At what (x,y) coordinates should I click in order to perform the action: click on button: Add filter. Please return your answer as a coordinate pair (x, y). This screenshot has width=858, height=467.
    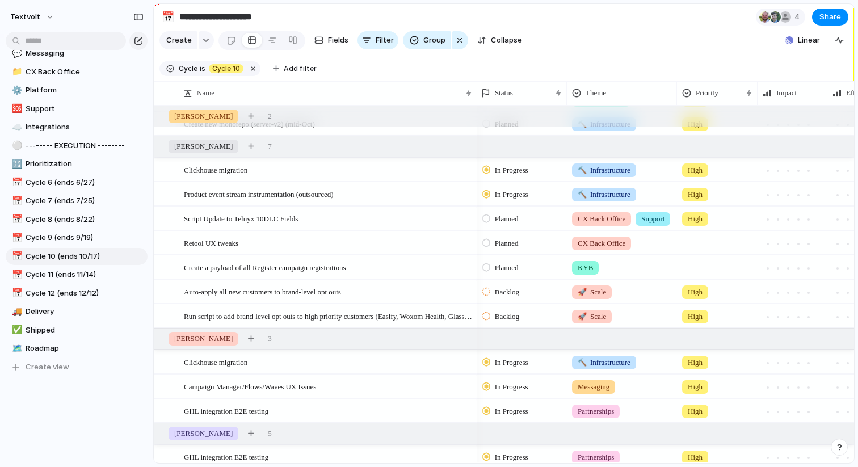
    Looking at the image, I should click on (295, 69).